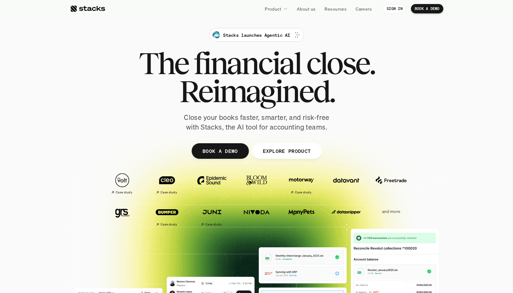 The height and width of the screenshot is (293, 513). Describe the element at coordinates (364, 9) in the screenshot. I see `a: Careers` at that location.